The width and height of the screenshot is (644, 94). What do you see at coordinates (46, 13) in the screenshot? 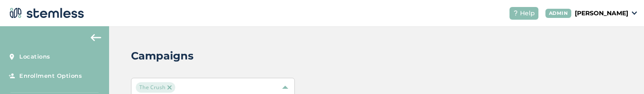
I see `img: logo-dark-0685b13c.svg` at bounding box center [46, 13].